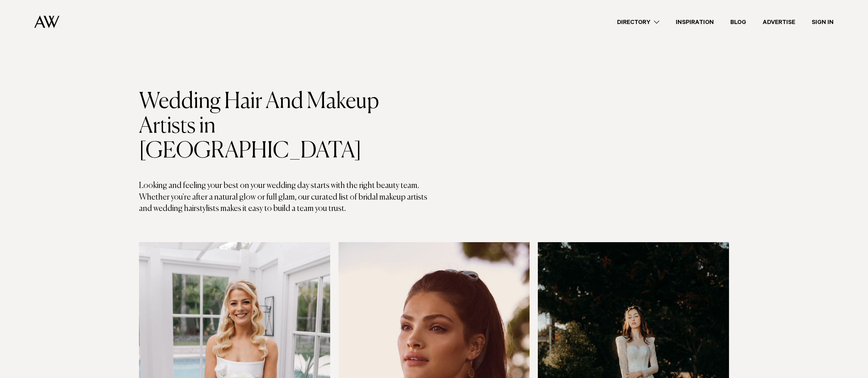 The width and height of the screenshot is (868, 378). I want to click on a: Directory, so click(638, 22).